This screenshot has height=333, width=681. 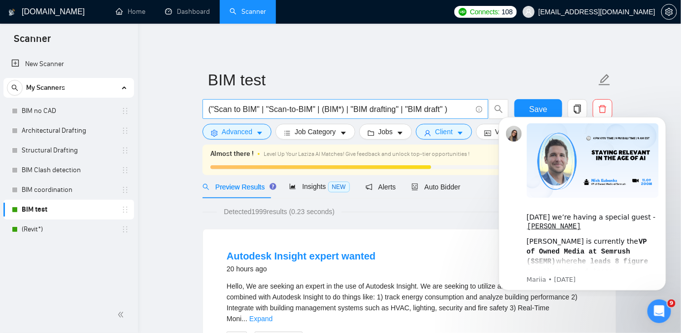 I want to click on span: bars, so click(x=287, y=133).